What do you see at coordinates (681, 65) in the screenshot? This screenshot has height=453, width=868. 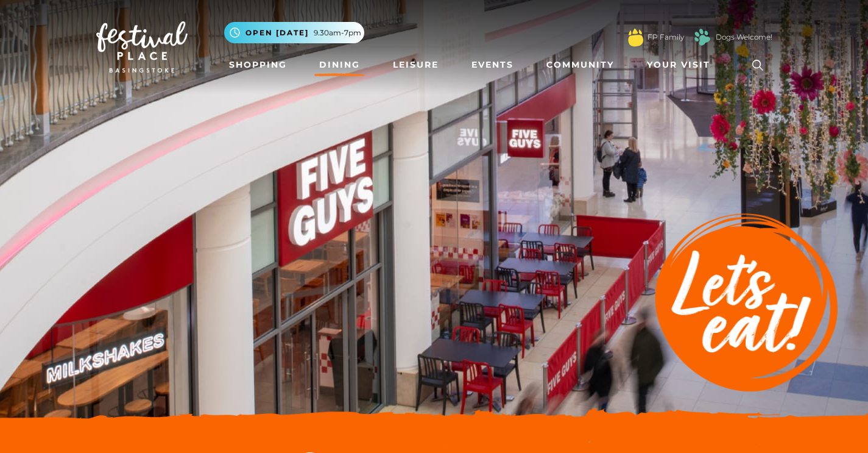 I see `a: Your Visit` at bounding box center [681, 65].